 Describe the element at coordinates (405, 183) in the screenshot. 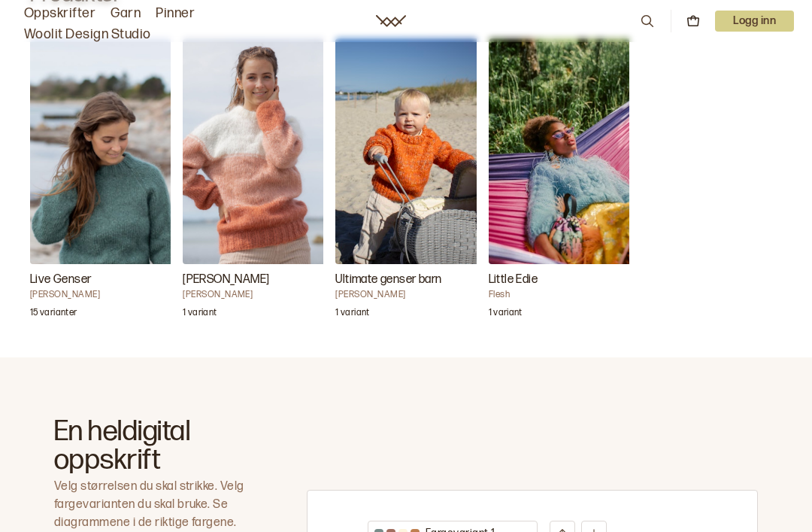

I see `a: Ultimate genser barn` at that location.